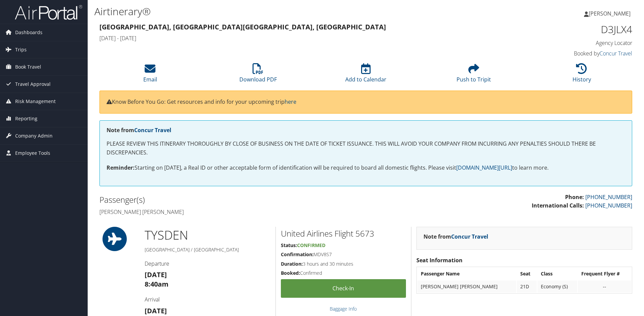  Describe the element at coordinates (344, 254) in the screenshot. I see `h5: MDV8S7` at that location.